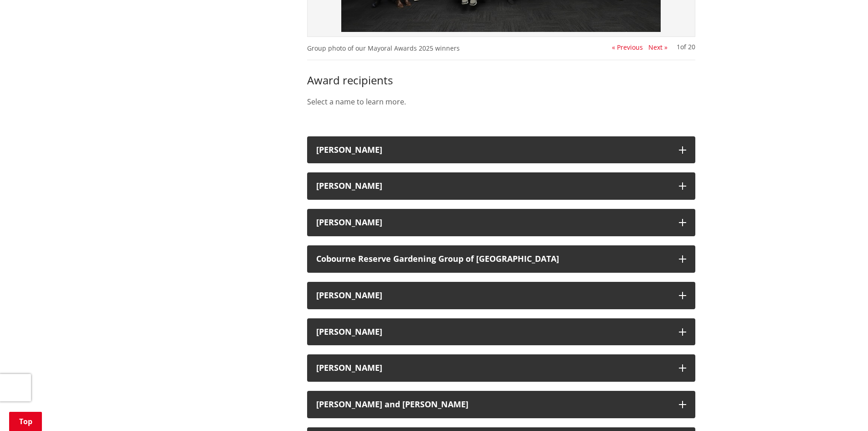 The width and height of the screenshot is (868, 431). What do you see at coordinates (678, 47) in the screenshot?
I see `span: 1` at bounding box center [678, 47].